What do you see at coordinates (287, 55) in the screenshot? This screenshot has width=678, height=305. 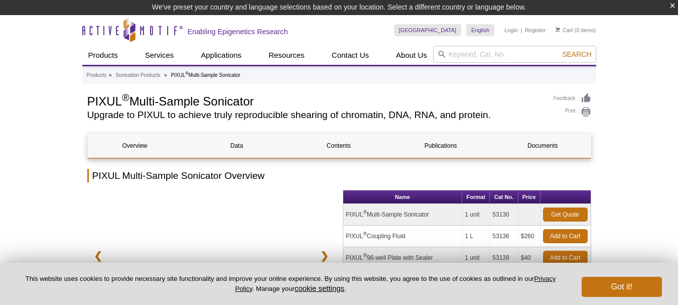 I see `a: Resources` at bounding box center [287, 55].